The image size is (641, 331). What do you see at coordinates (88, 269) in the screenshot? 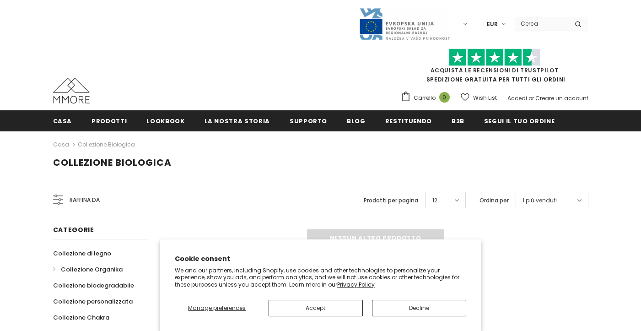
I see `a: Collezione Organika` at bounding box center [88, 269].